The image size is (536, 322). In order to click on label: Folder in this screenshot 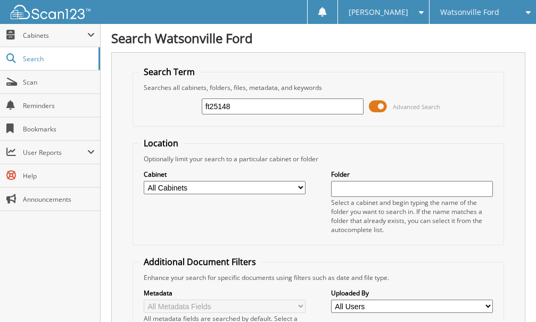, I will do `click(412, 174)`.